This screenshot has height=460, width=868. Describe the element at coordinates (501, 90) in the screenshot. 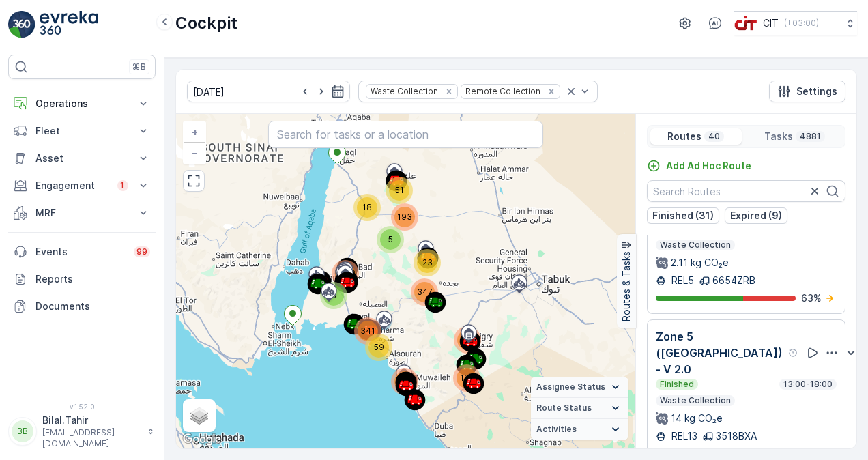

I see `div: Remote Collection` at that location.